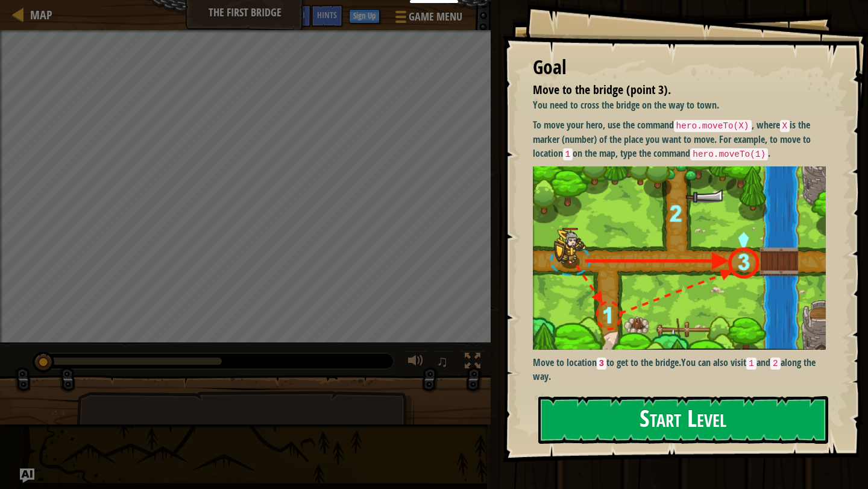 This screenshot has height=489, width=868. What do you see at coordinates (327, 14) in the screenshot?
I see `span: Hints` at bounding box center [327, 14].